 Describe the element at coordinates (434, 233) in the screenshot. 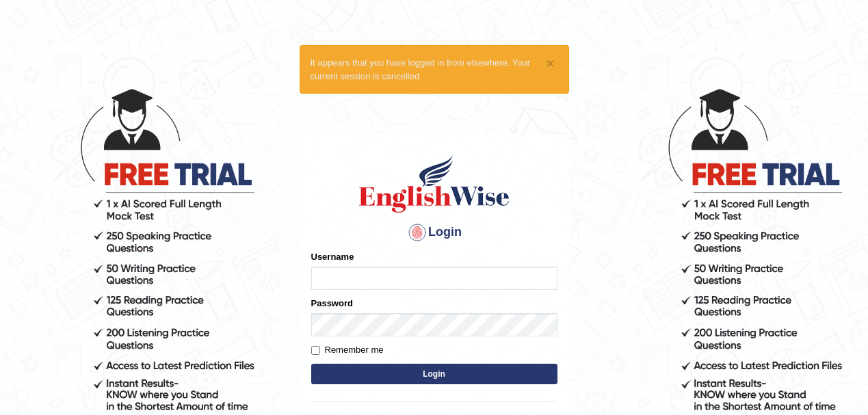

I see `h4: Login` at that location.